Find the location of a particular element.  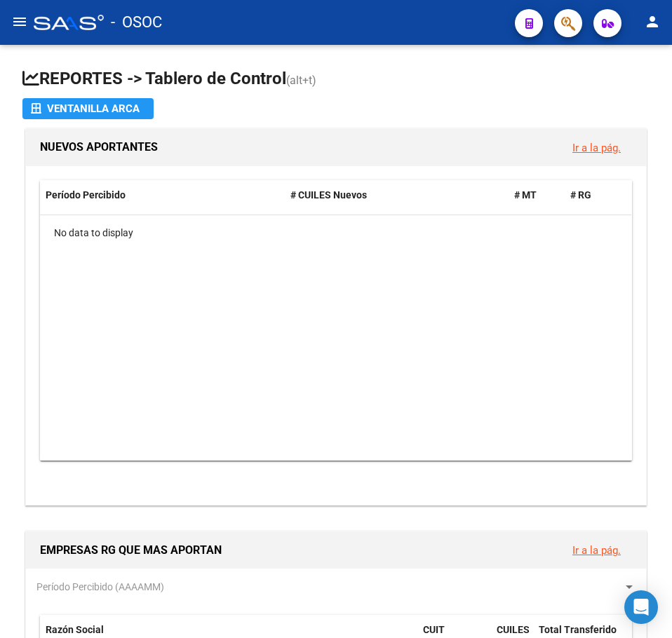

datatable-header-cell: # RG is located at coordinates (592, 195).